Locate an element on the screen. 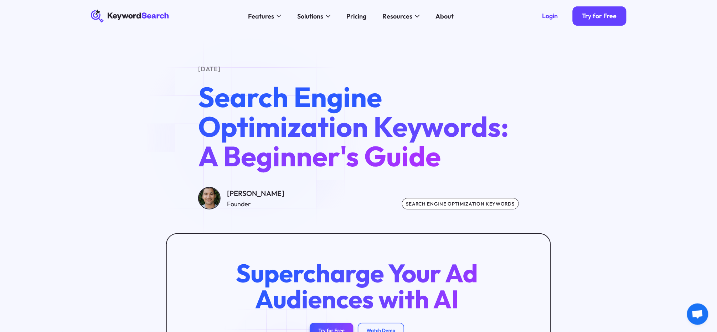  div: Pricing is located at coordinates (357, 16).